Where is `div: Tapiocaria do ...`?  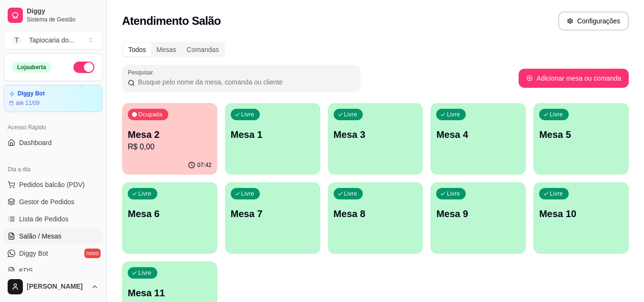 div: Tapiocaria do ... is located at coordinates (51, 40).